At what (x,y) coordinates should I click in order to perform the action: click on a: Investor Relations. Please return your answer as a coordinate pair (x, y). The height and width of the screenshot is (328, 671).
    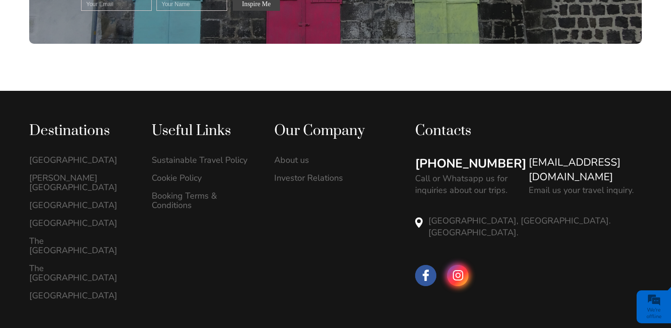
    Looking at the image, I should click on (325, 178).